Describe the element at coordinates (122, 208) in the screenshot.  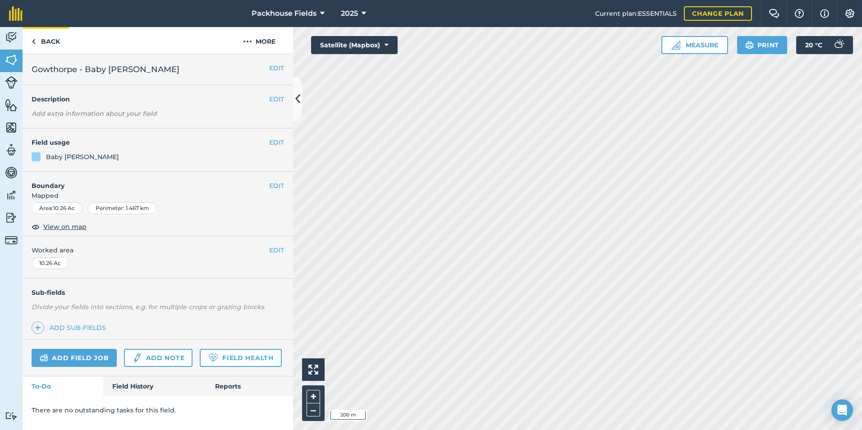
I see `div: Perimeter : 1.467 km` at that location.